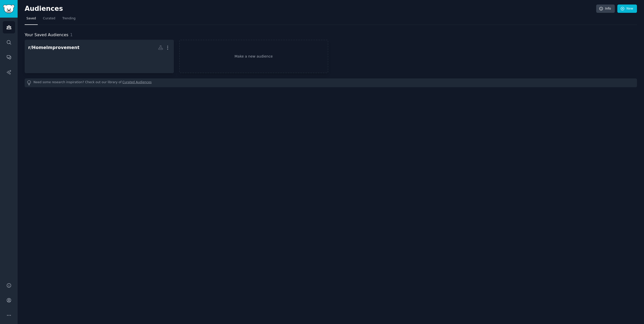 Image resolution: width=644 pixels, height=324 pixels. What do you see at coordinates (31, 19) in the screenshot?
I see `span: Saved` at bounding box center [31, 19].